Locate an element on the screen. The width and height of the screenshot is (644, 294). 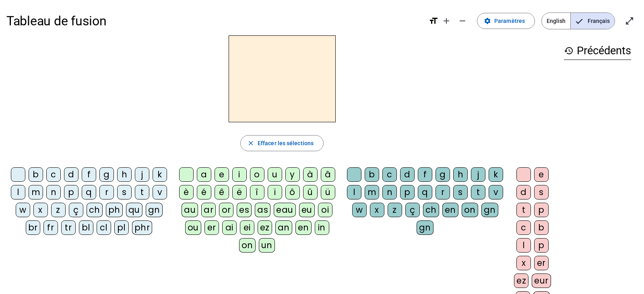
div: ch is located at coordinates (431, 210).